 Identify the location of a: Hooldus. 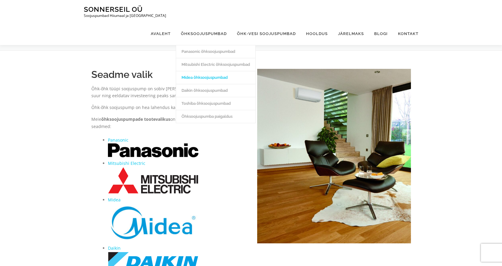
(317, 33).